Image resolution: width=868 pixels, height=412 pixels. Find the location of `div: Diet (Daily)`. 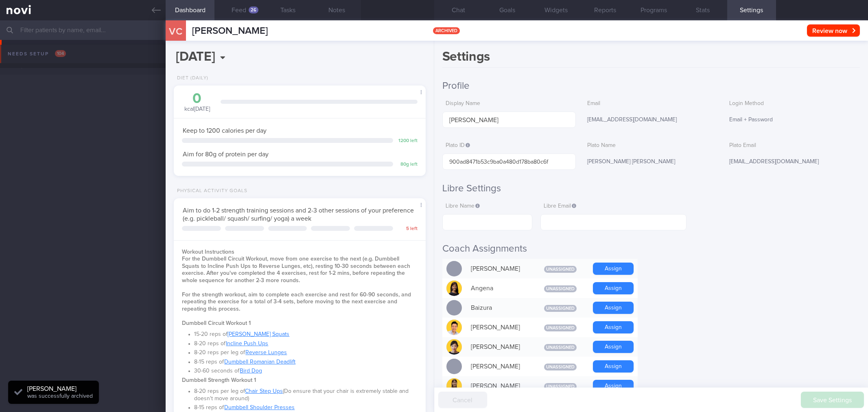

div: Diet (Daily) is located at coordinates (191, 78).